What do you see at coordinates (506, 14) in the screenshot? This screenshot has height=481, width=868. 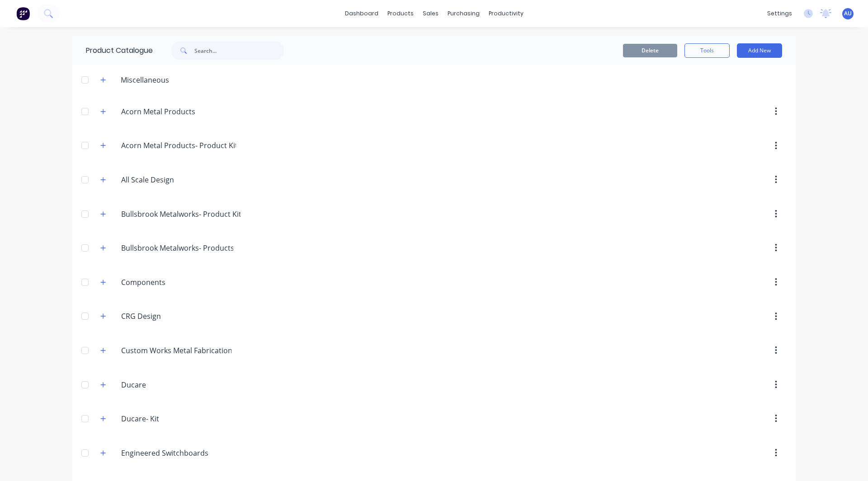 I see `div: productivity` at bounding box center [506, 14].